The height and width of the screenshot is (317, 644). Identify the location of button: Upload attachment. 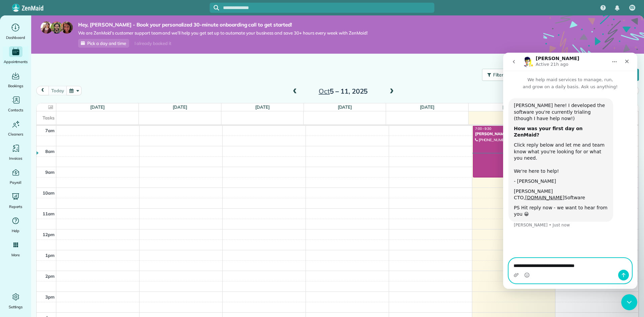
(13, 222).